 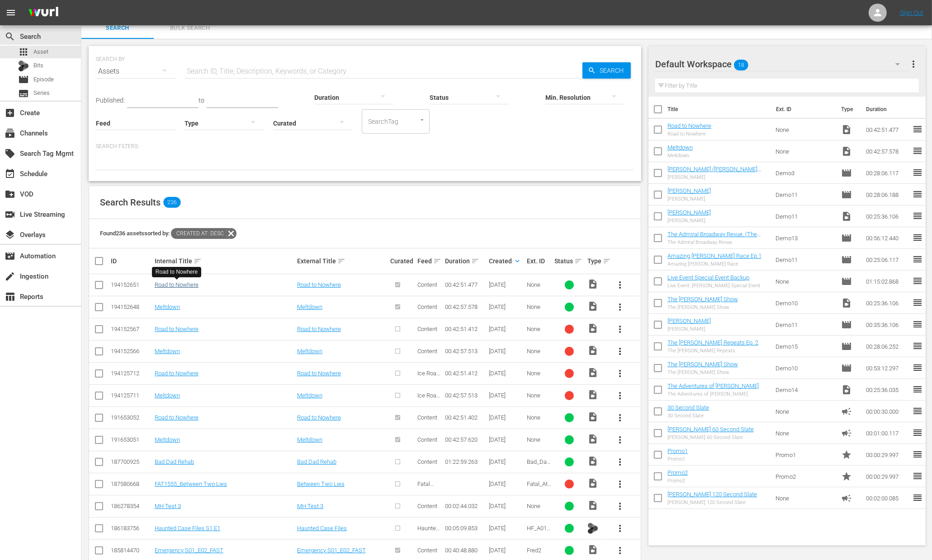 I want to click on span: Asset, so click(x=23, y=52).